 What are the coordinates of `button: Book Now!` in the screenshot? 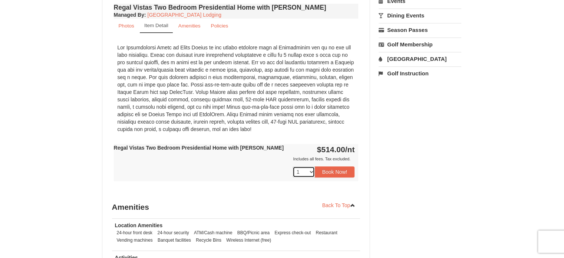 It's located at (335, 172).